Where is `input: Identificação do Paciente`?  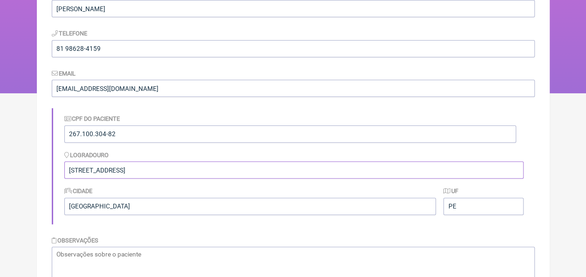
input: Identificação do Paciente is located at coordinates (290, 134).